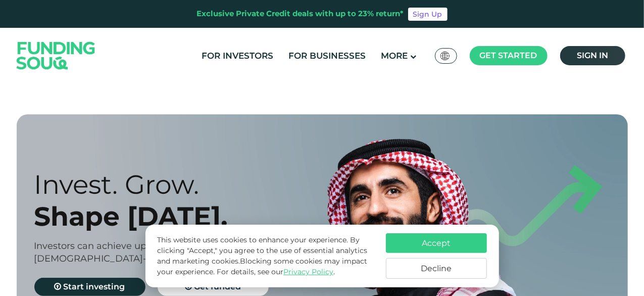  What do you see at coordinates (445, 56) in the screenshot?
I see `img: SA Flag` at bounding box center [445, 56].